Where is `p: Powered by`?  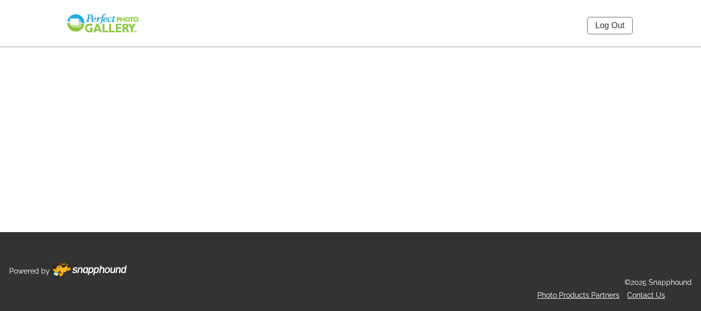
p: Powered by is located at coordinates (29, 271).